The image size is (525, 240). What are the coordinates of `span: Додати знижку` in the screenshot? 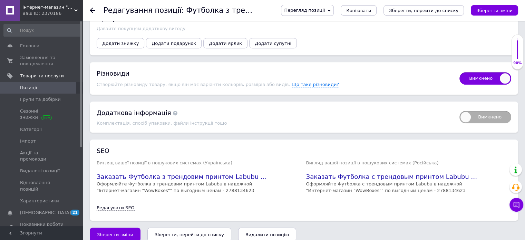 It's located at (120, 43).